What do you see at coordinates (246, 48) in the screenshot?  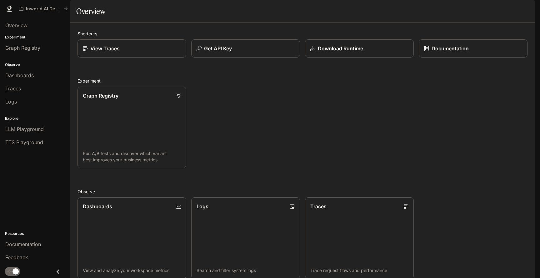 I see `button: Get API Key` at bounding box center [246, 48].